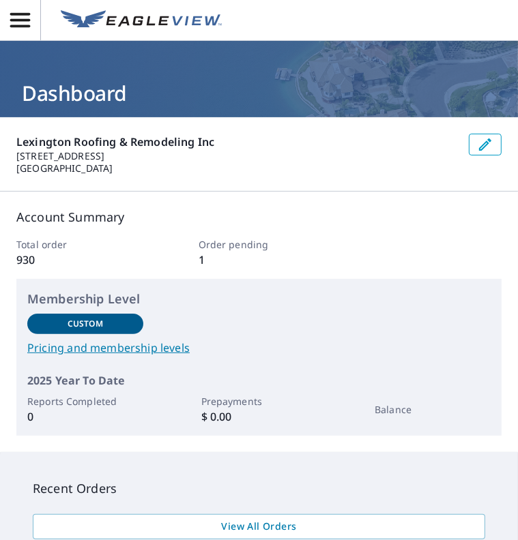 This screenshot has width=518, height=540. What do you see at coordinates (141, 20) in the screenshot?
I see `img: EV Logo` at bounding box center [141, 20].